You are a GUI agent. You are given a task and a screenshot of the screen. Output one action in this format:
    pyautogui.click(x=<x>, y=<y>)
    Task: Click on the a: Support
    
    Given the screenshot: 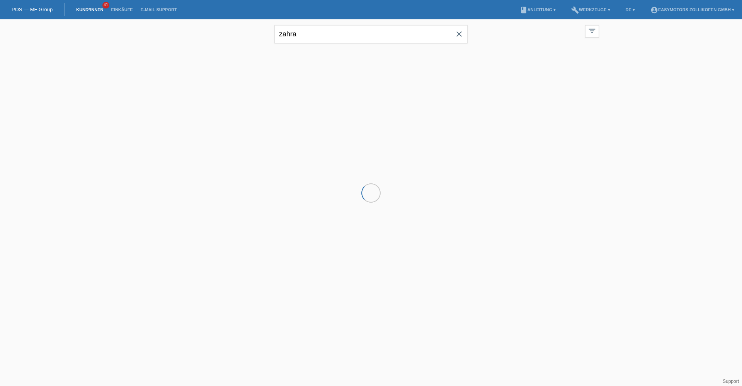 What is the action you would take?
    pyautogui.click(x=731, y=381)
    